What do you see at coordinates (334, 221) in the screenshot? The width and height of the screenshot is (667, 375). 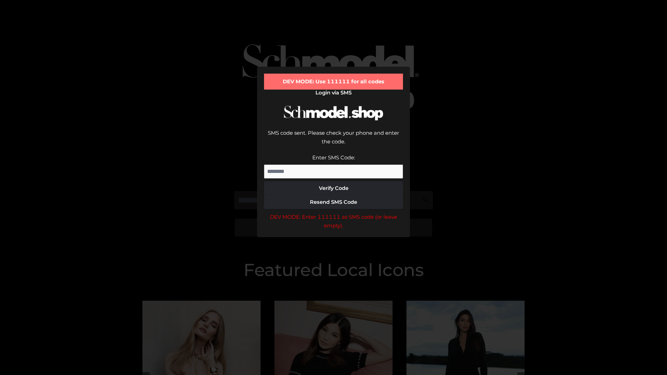 I see `div: DEV MODE: Enter 111111 as SMS code (or leave empty).` at bounding box center [334, 221].